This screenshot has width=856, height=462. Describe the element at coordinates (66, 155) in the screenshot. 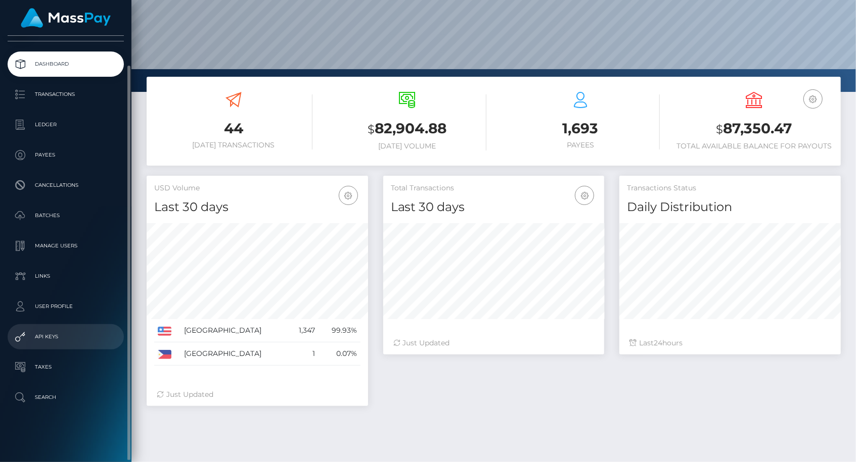

I see `a: Payees` at that location.